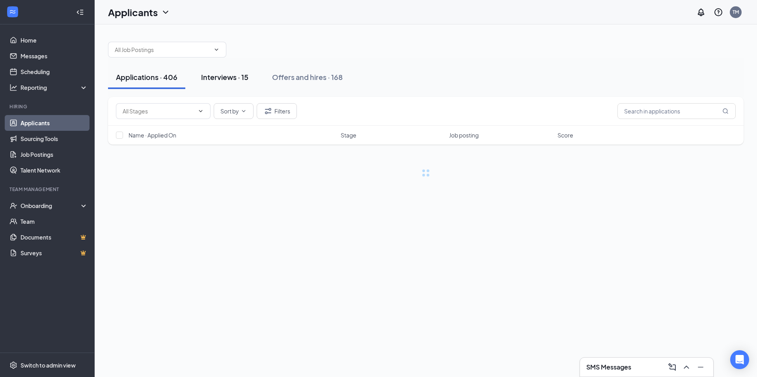  Describe the element at coordinates (687, 368) in the screenshot. I see `svg: ChevronUp` at that location.